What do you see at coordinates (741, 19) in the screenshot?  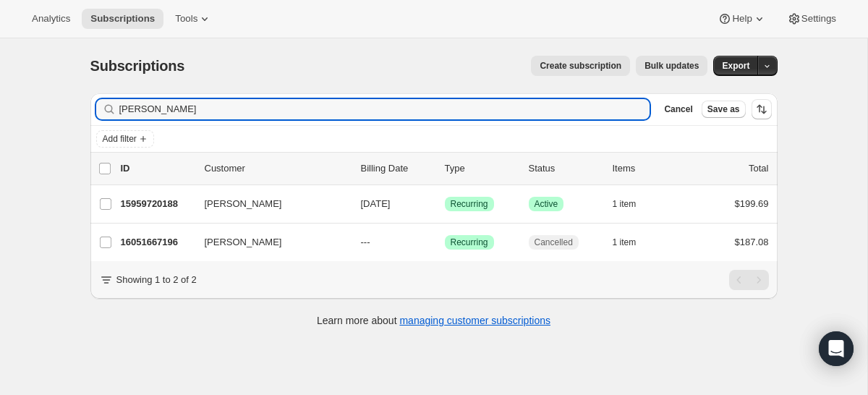 I see `button: Help` at bounding box center [741, 19].